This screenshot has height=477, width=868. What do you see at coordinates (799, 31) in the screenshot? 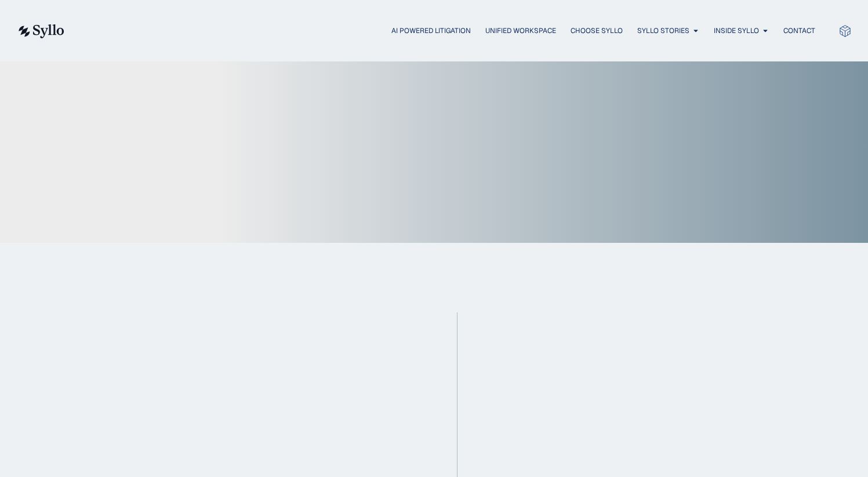
I see `a: Contact` at bounding box center [799, 31].